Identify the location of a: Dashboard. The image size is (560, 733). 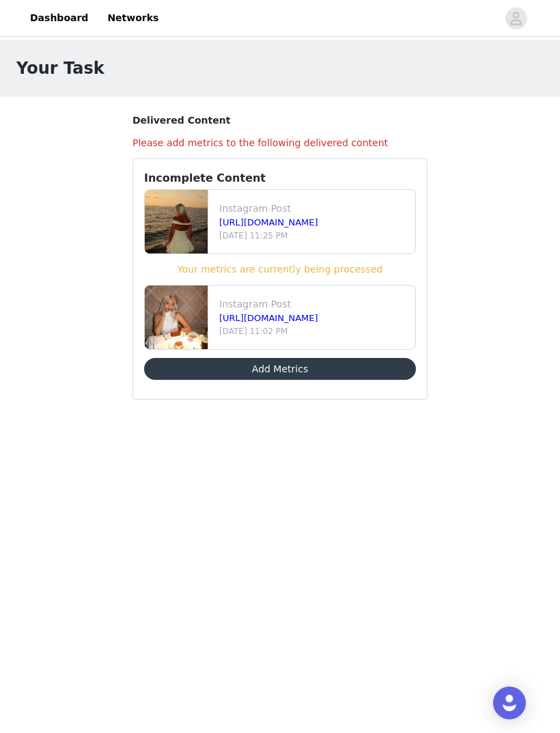
(59, 17).